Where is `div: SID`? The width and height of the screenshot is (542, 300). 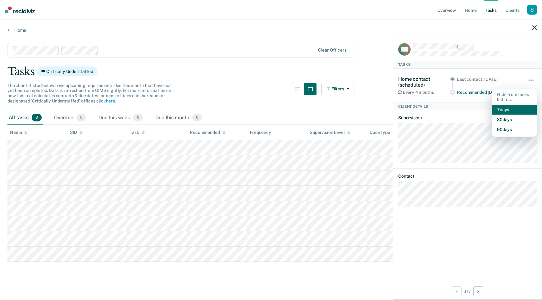 div: SID is located at coordinates (76, 132).